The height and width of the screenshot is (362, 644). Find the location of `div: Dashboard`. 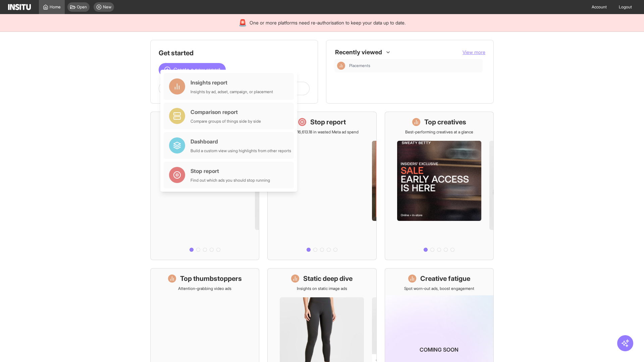

div: Dashboard is located at coordinates (240, 142).